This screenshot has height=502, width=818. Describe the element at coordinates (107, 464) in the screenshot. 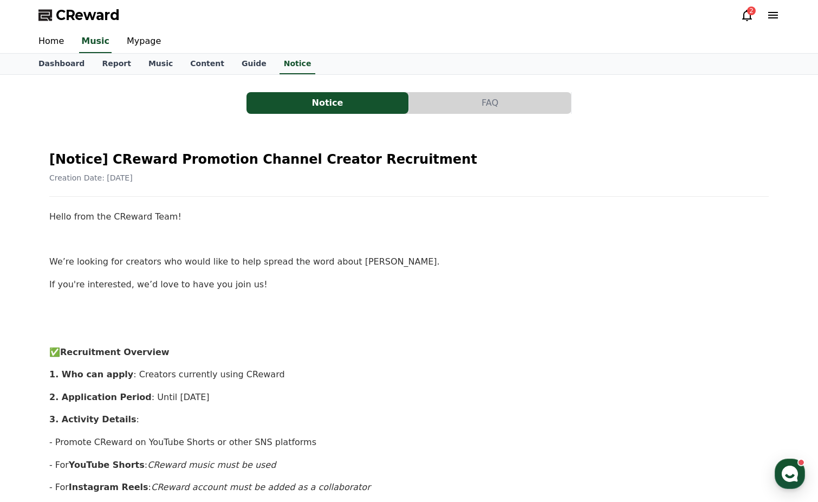

I see `strong: YouTube Shorts` at that location.